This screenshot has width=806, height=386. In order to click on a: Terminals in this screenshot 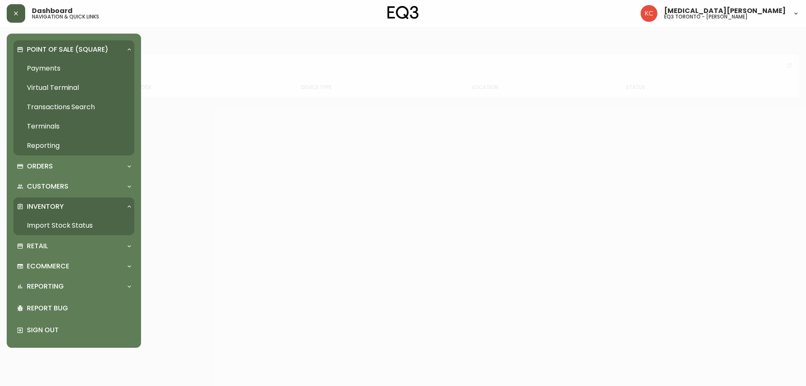, I will do `click(74, 126)`.